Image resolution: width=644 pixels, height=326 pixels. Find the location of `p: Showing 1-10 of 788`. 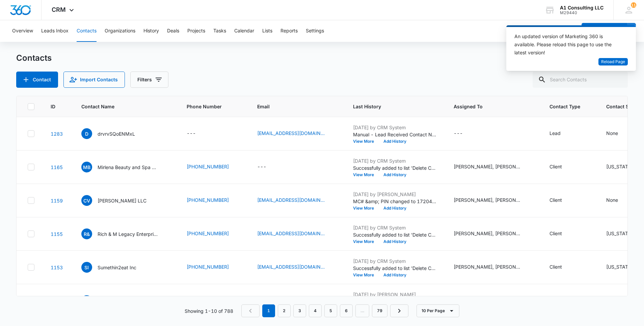

p: Showing 1-10 of 788 is located at coordinates (209, 311).